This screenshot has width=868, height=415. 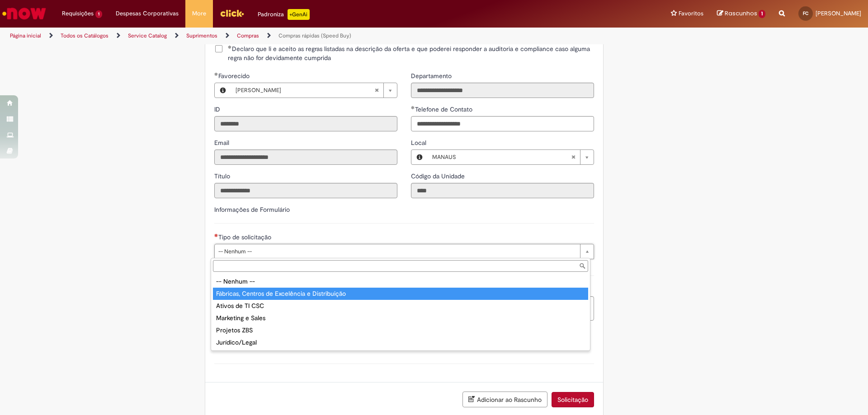 I want to click on div: Marketing e Sales, so click(x=401, y=318).